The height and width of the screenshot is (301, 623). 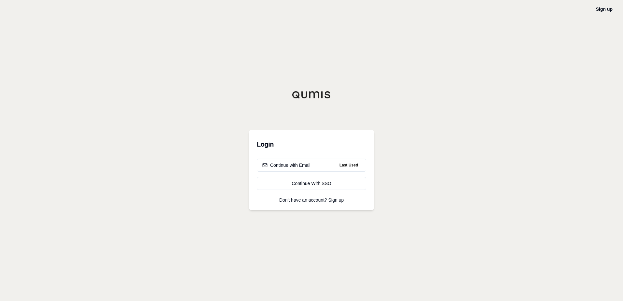 What do you see at coordinates (311, 183) in the screenshot?
I see `a: Continue With SSO` at bounding box center [311, 183].